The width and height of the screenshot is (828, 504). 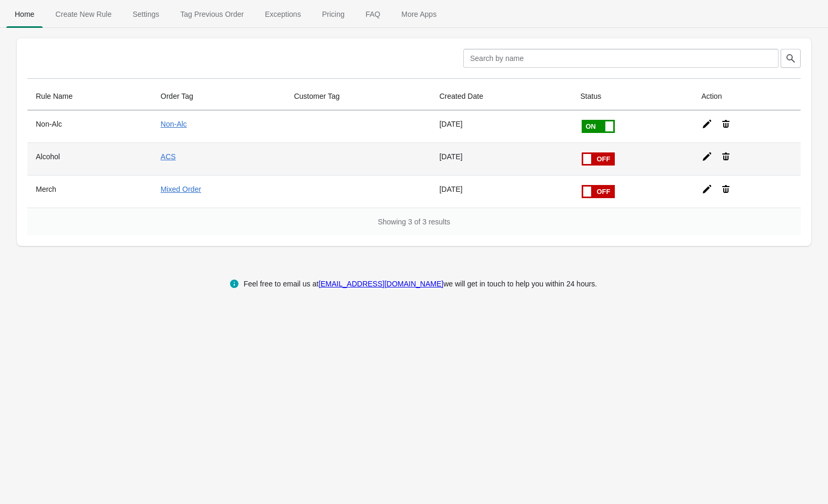 What do you see at coordinates (358, 96) in the screenshot?
I see `th: Customer Tag` at bounding box center [358, 96].